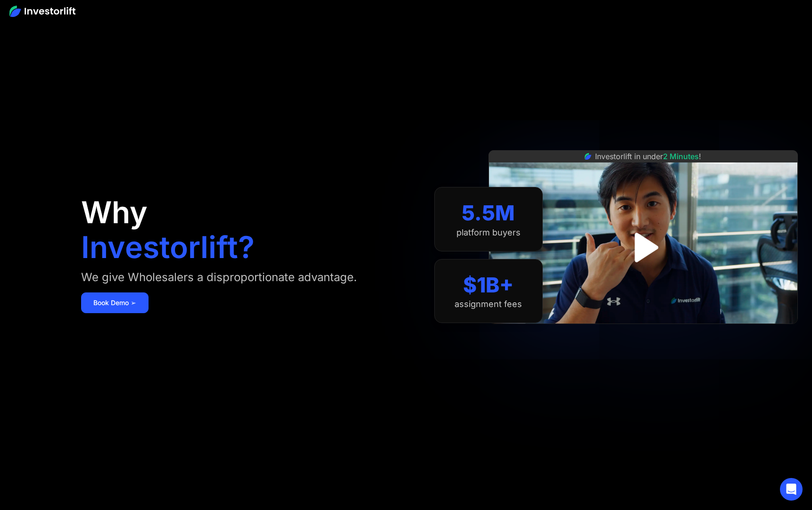 The height and width of the screenshot is (510, 812). I want to click on a: Book Demo ➢, so click(115, 303).